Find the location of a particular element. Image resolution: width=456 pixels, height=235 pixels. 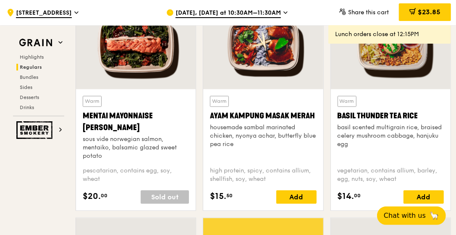

div: Basil Thunder Tea Rice is located at coordinates (390, 116).